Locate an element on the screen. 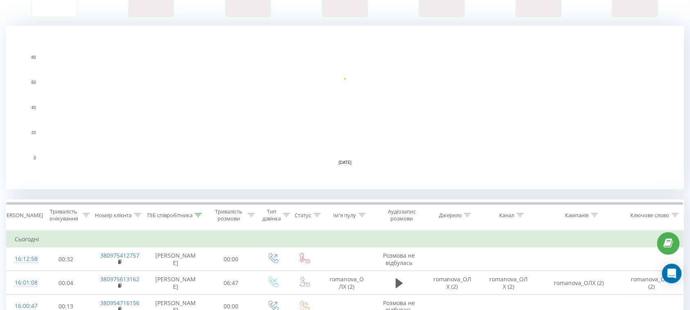  text: 40 is located at coordinates (34, 108).